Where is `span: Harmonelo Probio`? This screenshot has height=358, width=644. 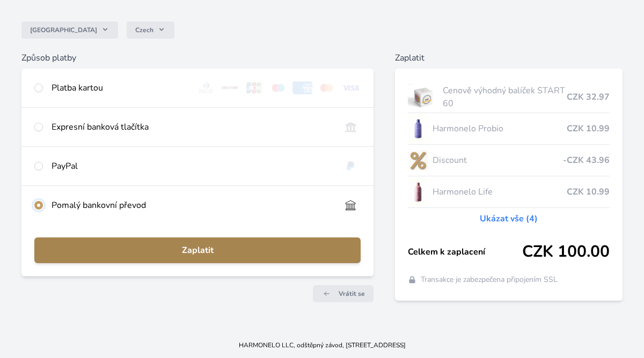
span: Harmonelo Probio is located at coordinates (499, 129).